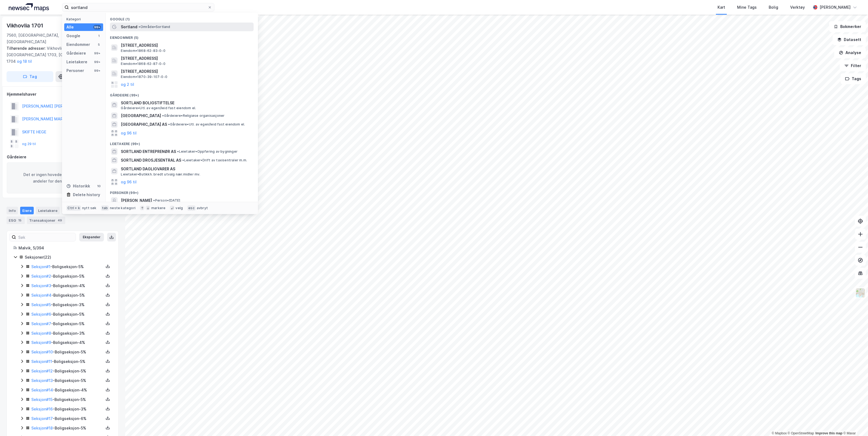  Describe the element at coordinates (68, 409) in the screenshot. I see `div: - Boligseksjon - 3%` at that location.